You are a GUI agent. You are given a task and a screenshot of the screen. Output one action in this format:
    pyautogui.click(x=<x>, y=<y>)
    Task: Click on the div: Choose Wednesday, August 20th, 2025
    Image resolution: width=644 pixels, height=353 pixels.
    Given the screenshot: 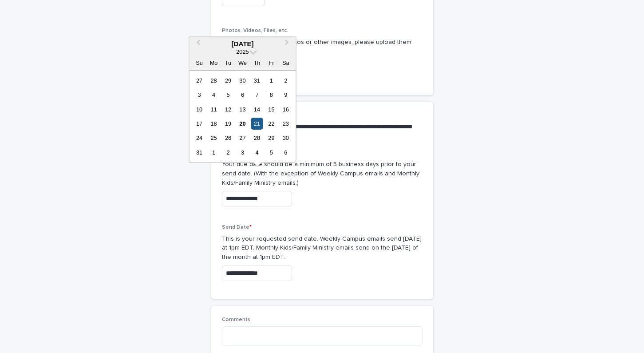 What is the action you would take?
    pyautogui.click(x=242, y=124)
    